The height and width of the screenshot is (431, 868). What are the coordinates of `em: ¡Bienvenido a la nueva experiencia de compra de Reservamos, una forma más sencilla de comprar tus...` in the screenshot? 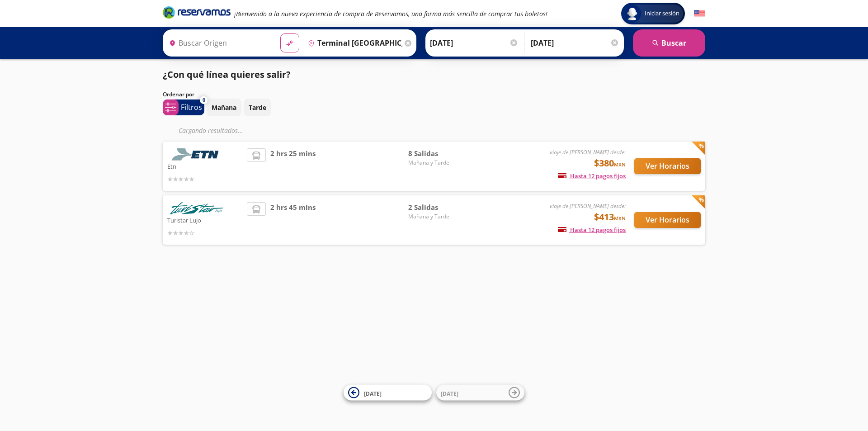 It's located at (390, 14).